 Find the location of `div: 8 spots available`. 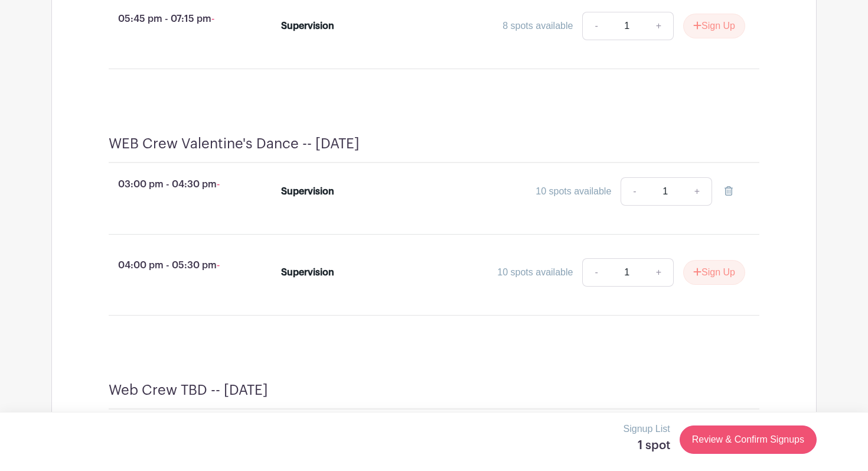

div: 8 spots available is located at coordinates (537, 26).